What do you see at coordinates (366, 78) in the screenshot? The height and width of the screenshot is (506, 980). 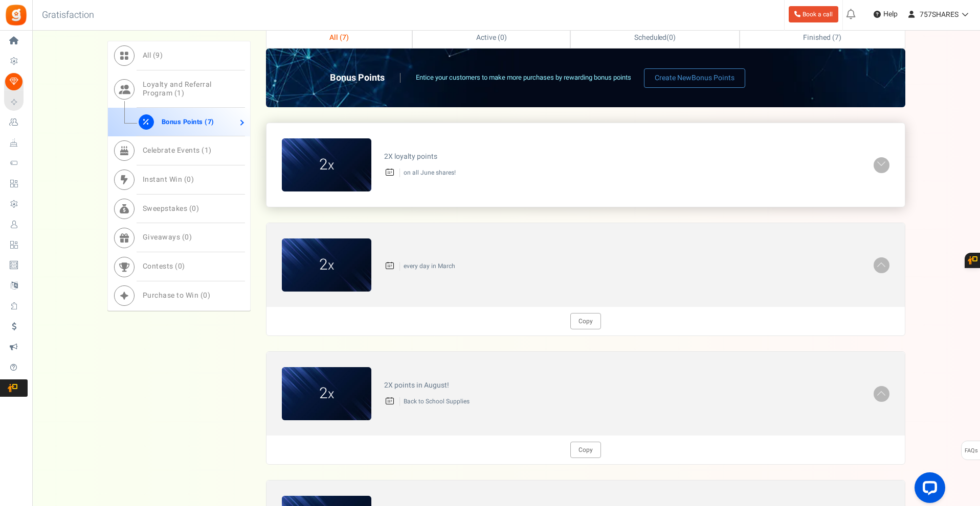 I see `h2: Bonus Points` at bounding box center [366, 78].